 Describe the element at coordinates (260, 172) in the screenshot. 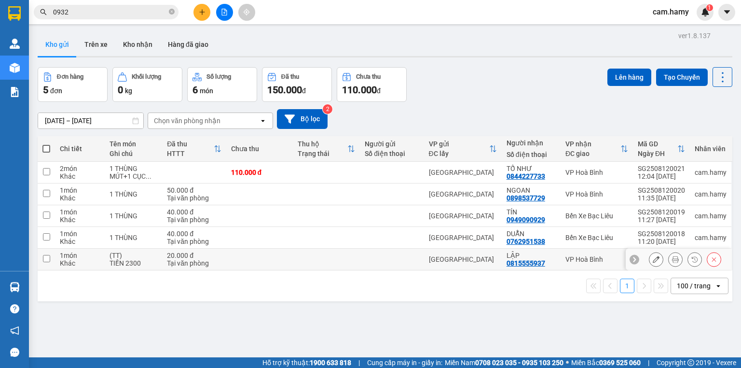

I see `div: 110.000 đ` at that location.